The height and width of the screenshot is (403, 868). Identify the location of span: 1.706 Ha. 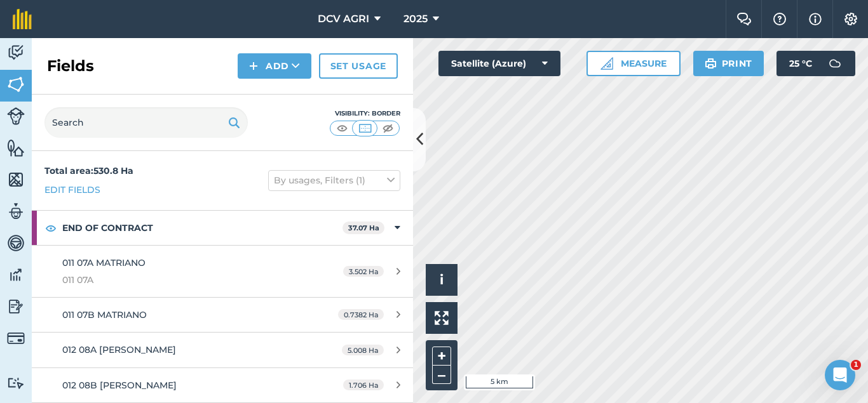
(363, 385).